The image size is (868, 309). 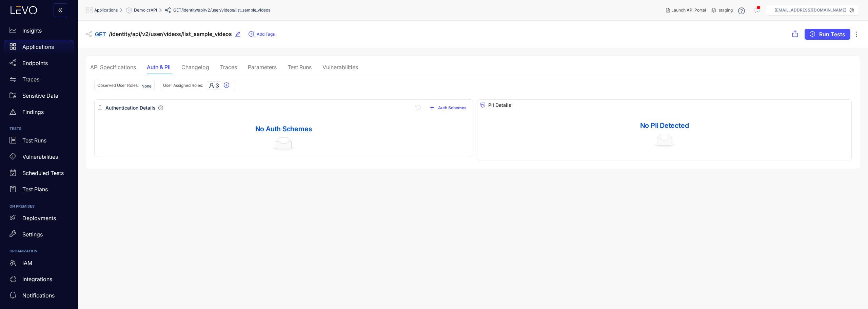 What do you see at coordinates (448, 108) in the screenshot?
I see `button: plusAuth Schemes` at bounding box center [448, 108].